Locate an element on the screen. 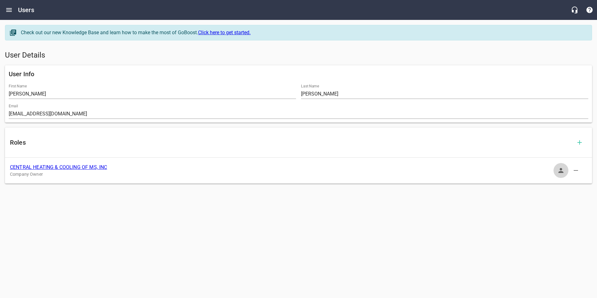  button: Support Portal is located at coordinates (589, 10).